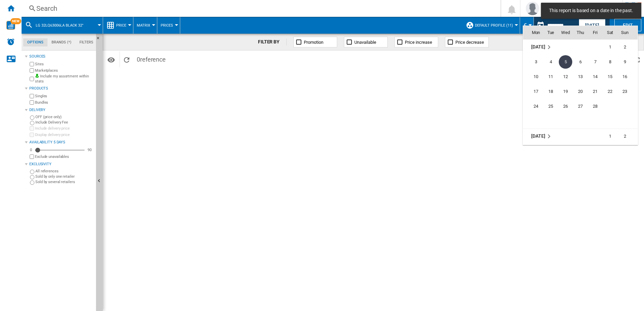 Image resolution: width=644 pixels, height=311 pixels. I want to click on td: Friday February 7 2025, so click(595, 62).